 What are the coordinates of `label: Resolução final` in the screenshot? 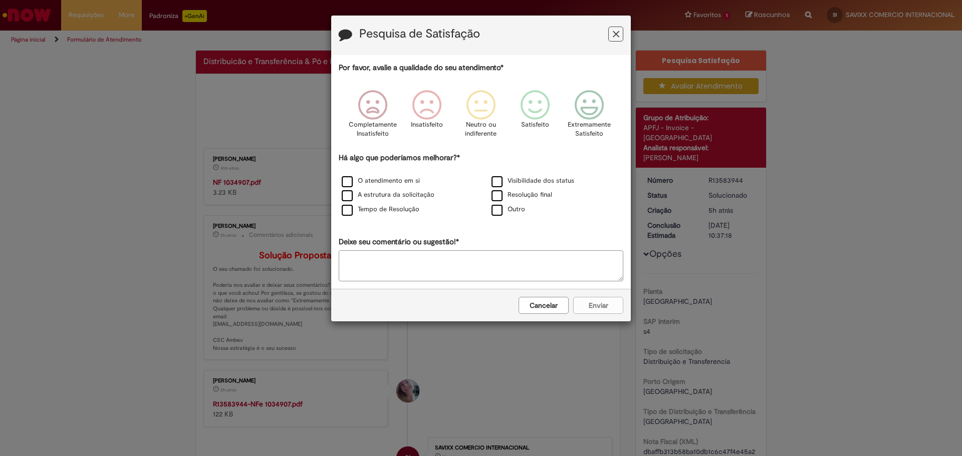 It's located at (522, 195).